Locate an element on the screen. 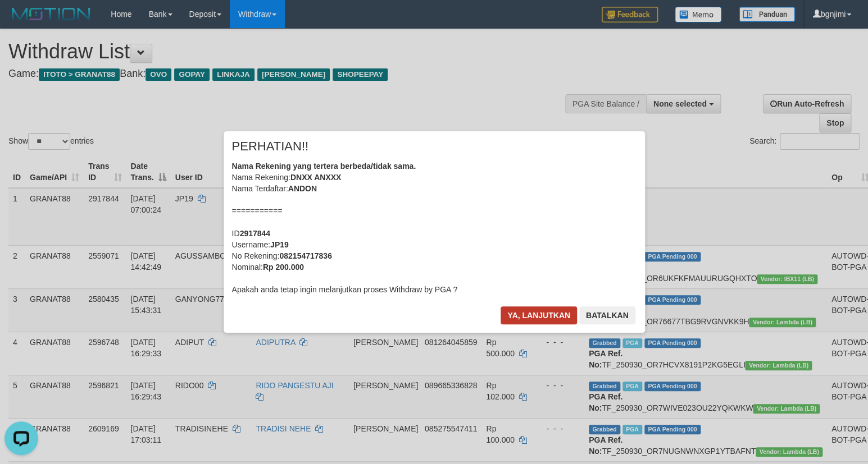 Image resolution: width=868 pixels, height=464 pixels. b: DNXX ANXXX is located at coordinates (316, 177).